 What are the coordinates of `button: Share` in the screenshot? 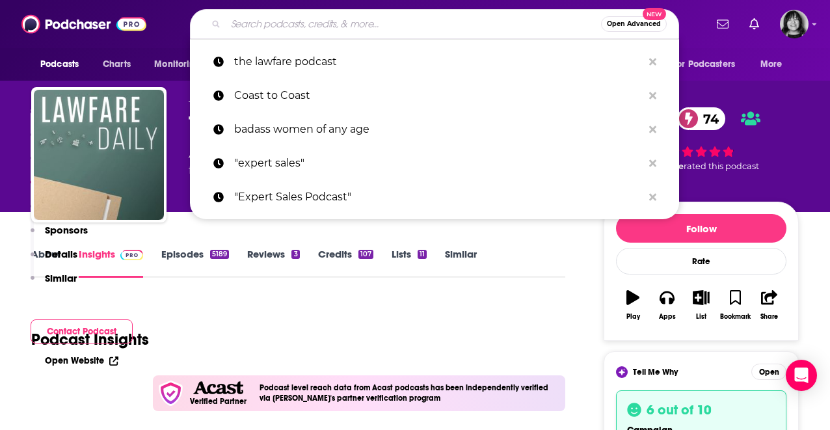 It's located at (769, 305).